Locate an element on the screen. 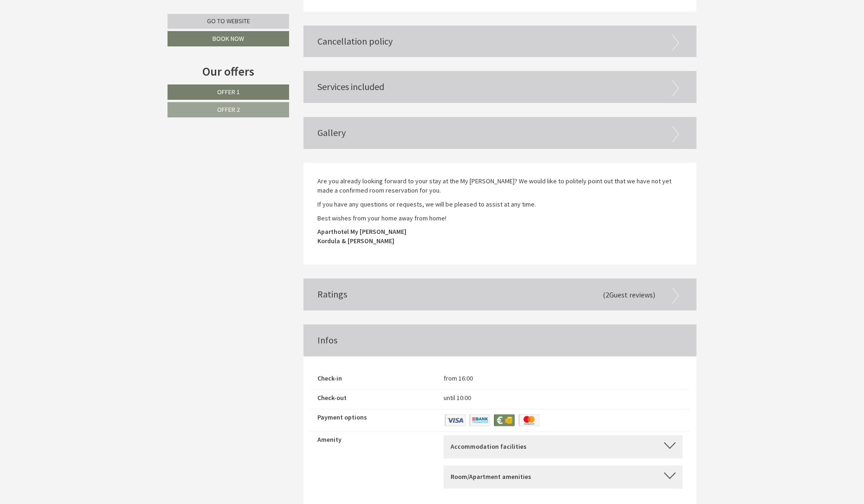  span: Guest reviews is located at coordinates (632, 295).